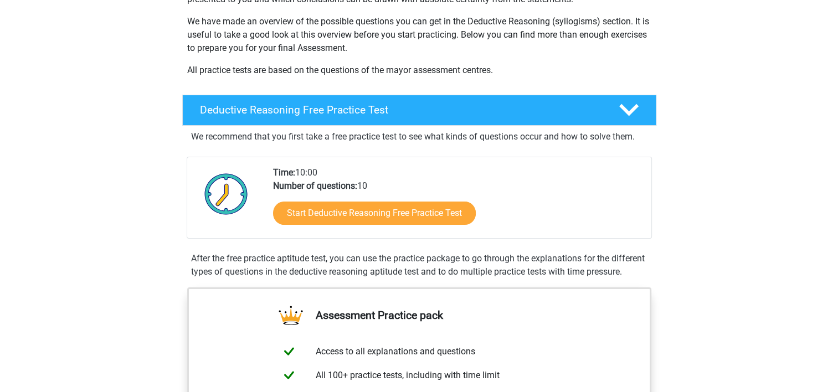  What do you see at coordinates (226, 194) in the screenshot?
I see `img: Clock` at bounding box center [226, 194].